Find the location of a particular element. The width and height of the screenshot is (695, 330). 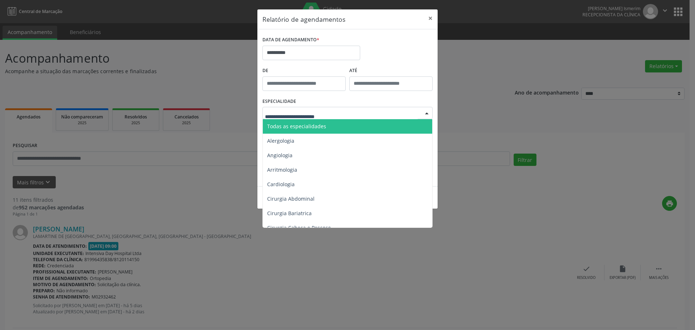

span: Todas as especialidades is located at coordinates (296, 126).